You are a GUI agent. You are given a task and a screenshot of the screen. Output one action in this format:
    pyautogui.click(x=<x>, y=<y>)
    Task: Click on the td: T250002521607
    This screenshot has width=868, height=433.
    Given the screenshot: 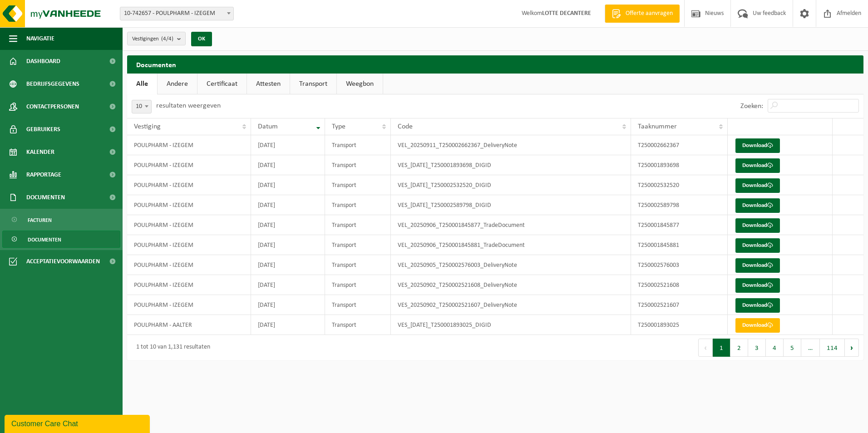 What is the action you would take?
    pyautogui.click(x=680, y=305)
    